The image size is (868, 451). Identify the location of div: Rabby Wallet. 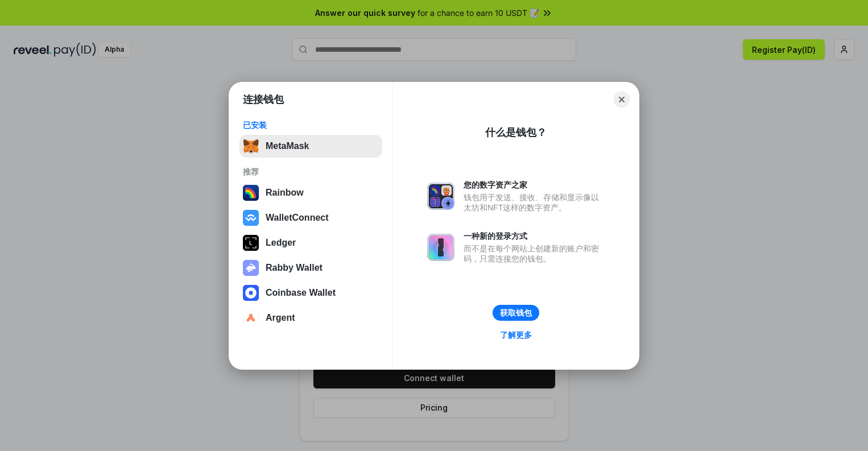
(294, 268).